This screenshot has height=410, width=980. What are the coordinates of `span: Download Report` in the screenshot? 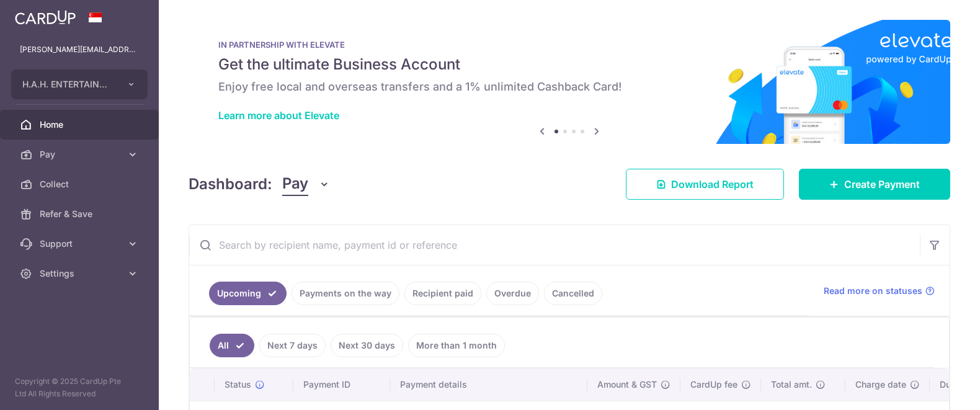 It's located at (712, 184).